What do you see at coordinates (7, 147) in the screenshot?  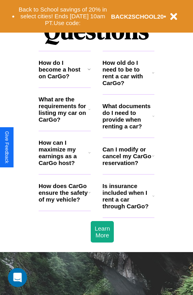 I see `div: Give Feedback` at bounding box center [7, 147].